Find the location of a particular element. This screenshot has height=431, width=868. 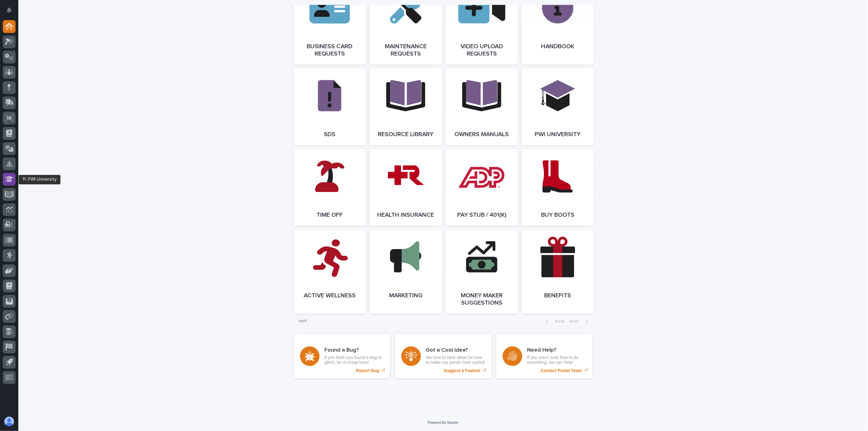

a: Resource Library is located at coordinates (406, 107).